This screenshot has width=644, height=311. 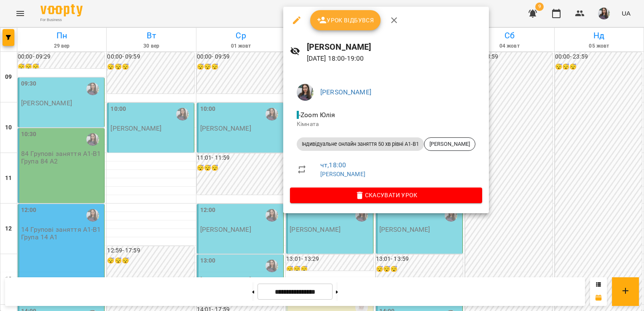 What do you see at coordinates (386, 124) in the screenshot?
I see `p: Кімната` at bounding box center [386, 124].